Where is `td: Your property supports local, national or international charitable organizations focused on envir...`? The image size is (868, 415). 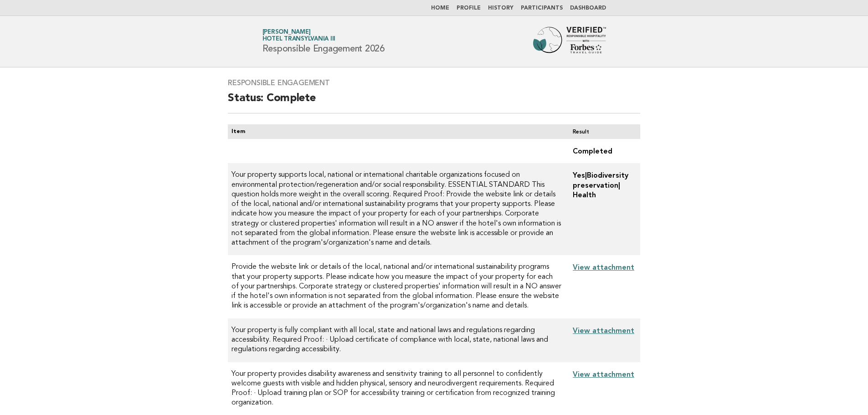
td: Your property supports local, national or international charitable organizations focused on envir... is located at coordinates (396, 209).